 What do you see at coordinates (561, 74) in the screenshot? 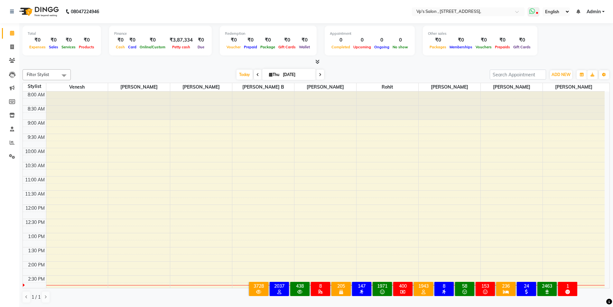
I see `span: ADD NEW` at bounding box center [561, 74].